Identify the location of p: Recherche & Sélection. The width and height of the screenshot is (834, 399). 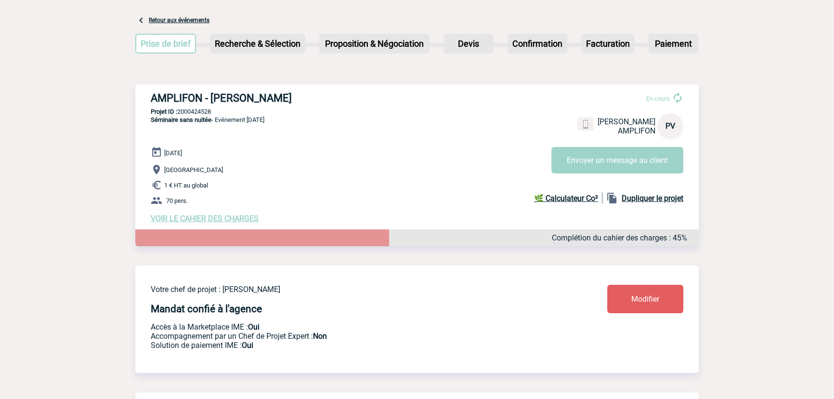
(258, 43).